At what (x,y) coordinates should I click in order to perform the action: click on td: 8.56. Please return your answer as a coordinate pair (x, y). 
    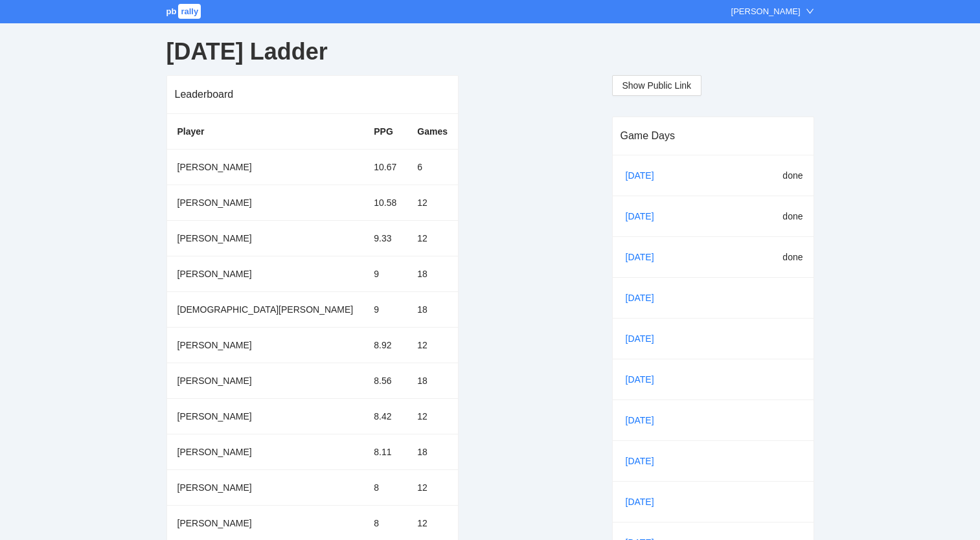
    Looking at the image, I should click on (385, 381).